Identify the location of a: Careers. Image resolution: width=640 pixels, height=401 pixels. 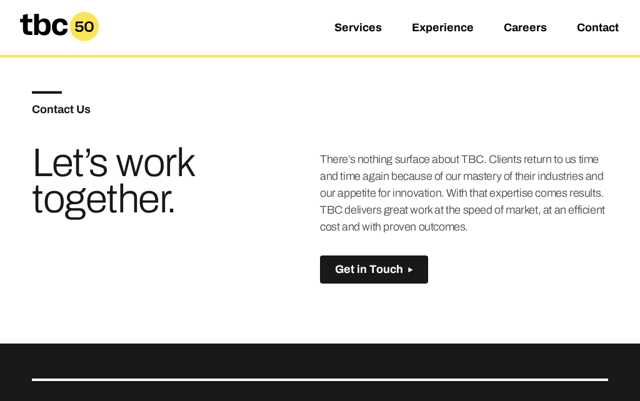
(525, 29).